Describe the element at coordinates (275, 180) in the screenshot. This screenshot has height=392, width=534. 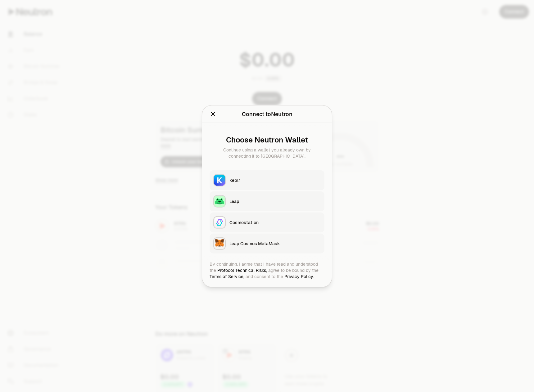
I see `div: Keplr` at that location.